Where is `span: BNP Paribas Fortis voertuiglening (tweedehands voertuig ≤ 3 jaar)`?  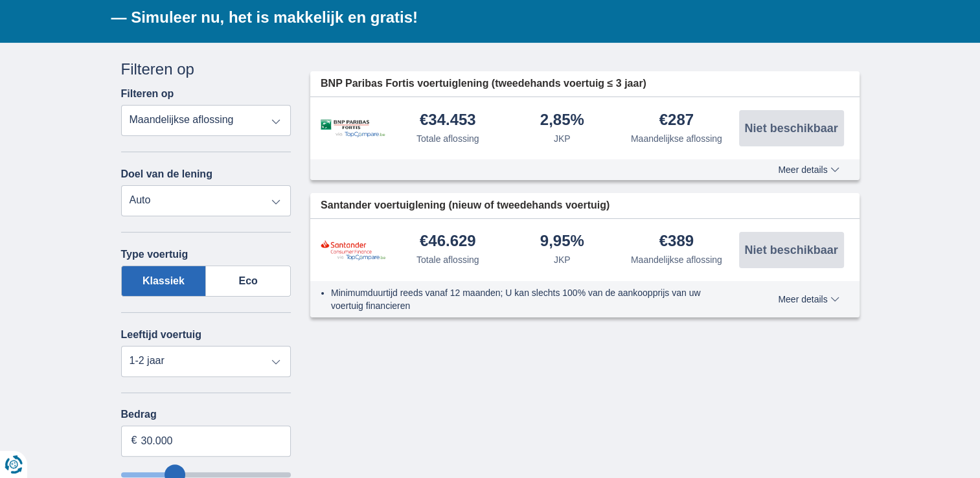
span: BNP Paribas Fortis voertuiglening (tweedehands voertuig ≤ 3 jaar) is located at coordinates (483, 83).